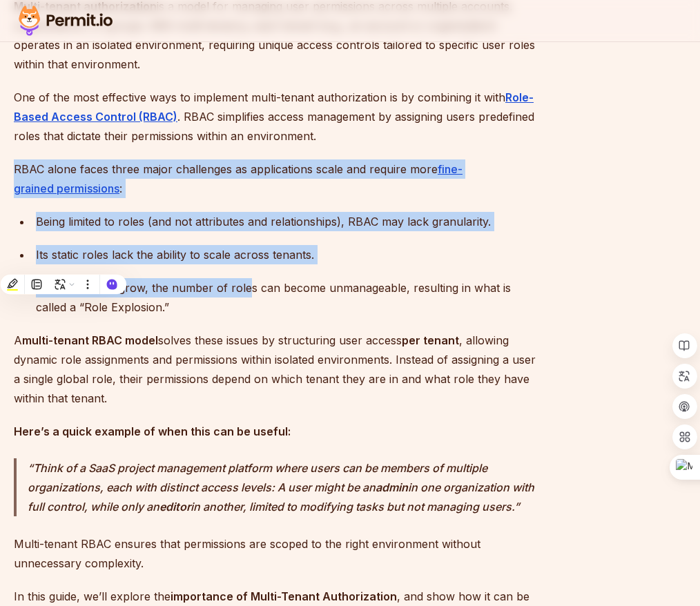  What do you see at coordinates (90, 340) in the screenshot?
I see `strong: multi-tenant RBAC model` at bounding box center [90, 340].